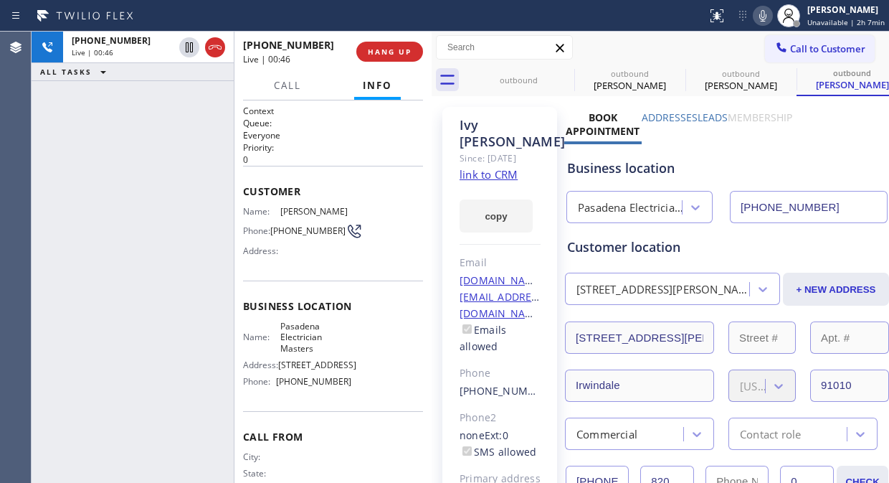 The image size is (889, 483). Describe the element at coordinates (333, 110) in the screenshot. I see `h1: Context` at that location.